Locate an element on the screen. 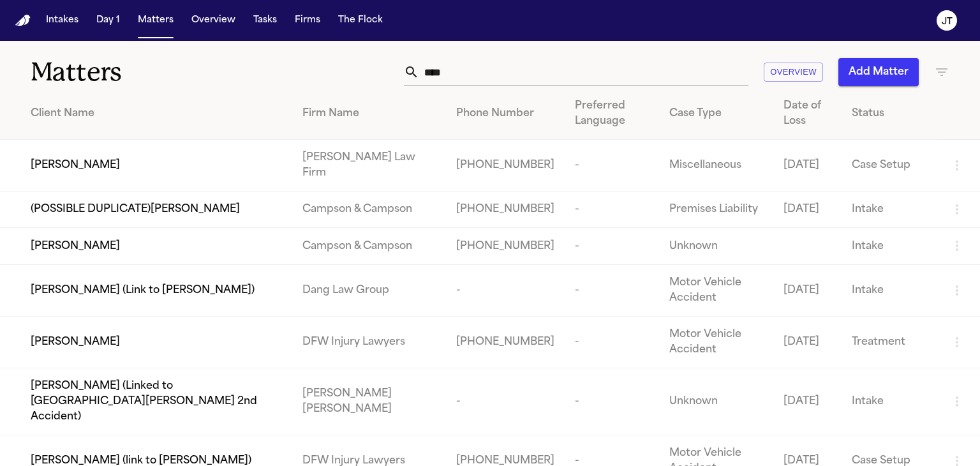 The height and width of the screenshot is (466, 980). div: Case Type is located at coordinates (716, 114).